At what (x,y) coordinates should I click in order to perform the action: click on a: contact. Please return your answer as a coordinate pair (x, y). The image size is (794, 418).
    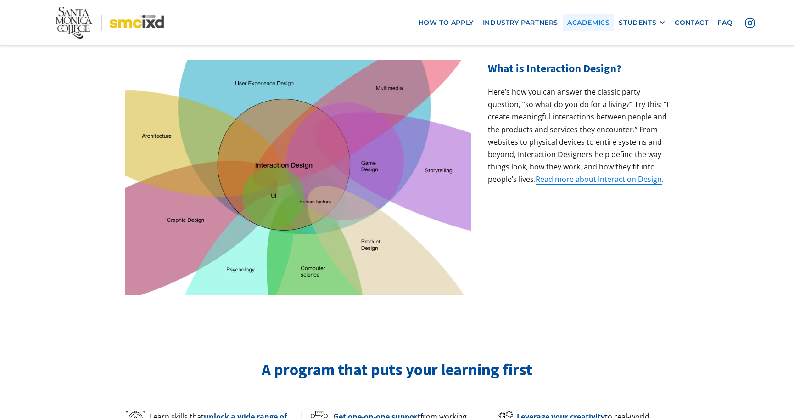
    Looking at the image, I should click on (692, 23).